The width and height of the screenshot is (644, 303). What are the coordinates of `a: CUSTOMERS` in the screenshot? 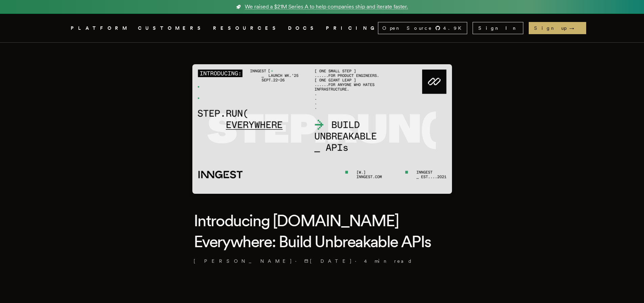 It's located at (172, 28).